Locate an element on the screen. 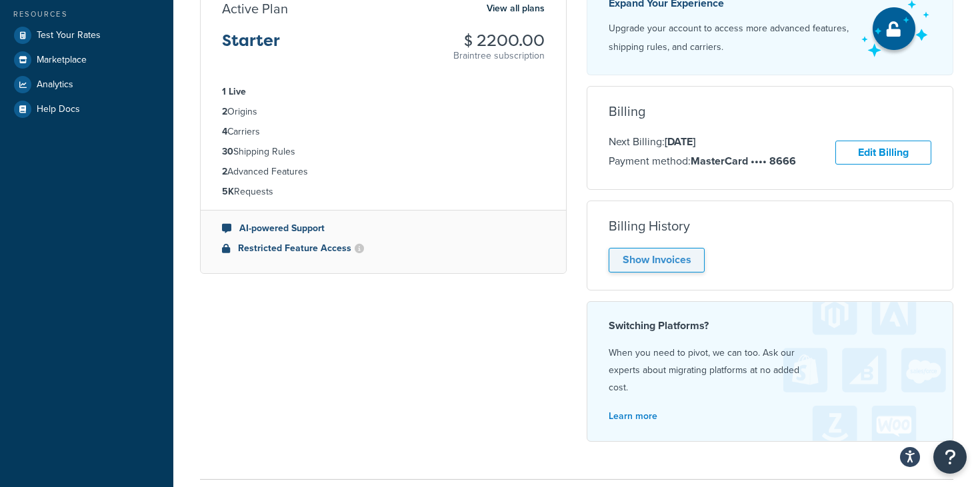 The height and width of the screenshot is (487, 980). h3: Starter is located at coordinates (251, 46).